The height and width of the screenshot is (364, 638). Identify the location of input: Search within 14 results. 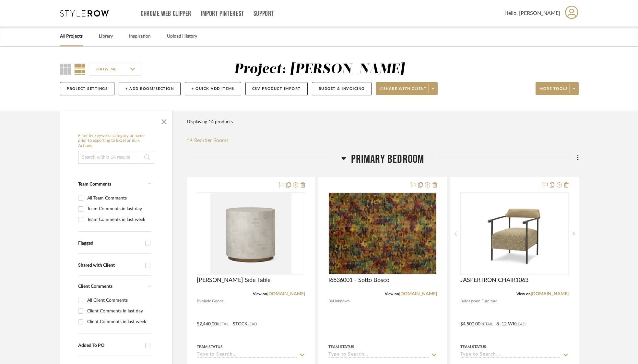
(116, 157).